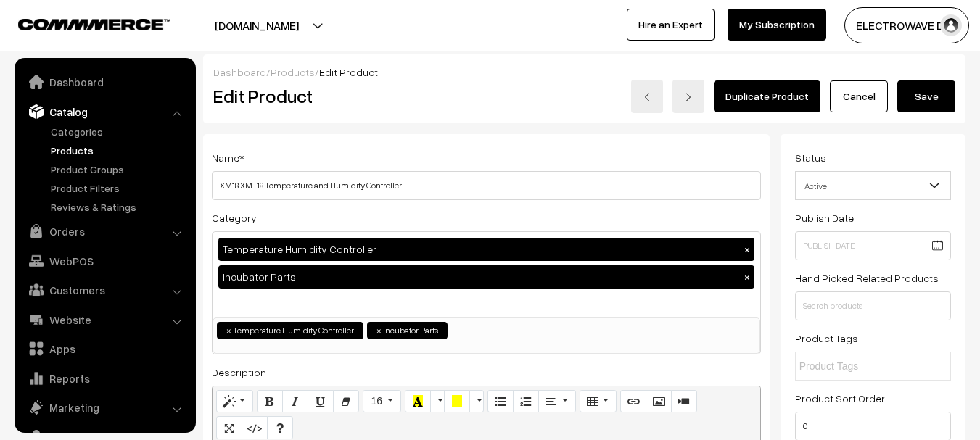 This screenshot has height=440, width=980. What do you see at coordinates (670, 25) in the screenshot?
I see `a: Hire an Expert` at bounding box center [670, 25].